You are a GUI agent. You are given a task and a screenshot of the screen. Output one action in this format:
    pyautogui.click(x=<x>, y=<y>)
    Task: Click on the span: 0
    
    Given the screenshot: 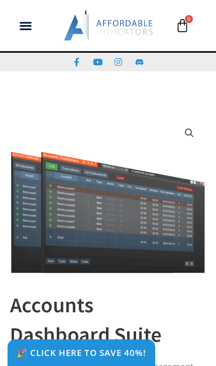 What is the action you would take?
    pyautogui.click(x=189, y=19)
    